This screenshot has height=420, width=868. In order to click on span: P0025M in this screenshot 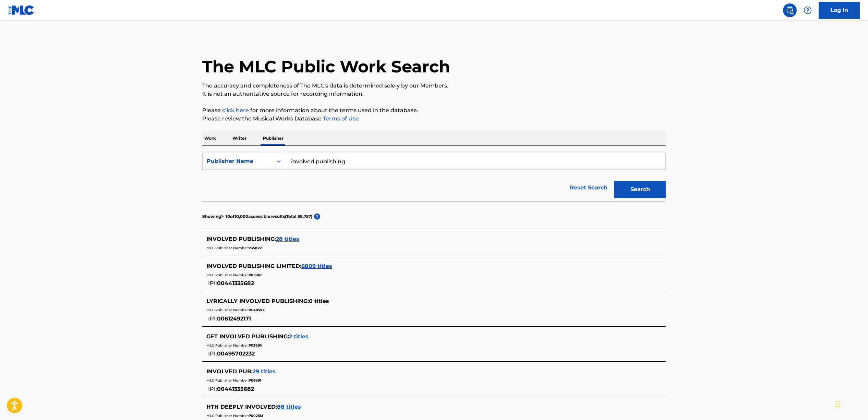, I will do `click(256, 416)`.